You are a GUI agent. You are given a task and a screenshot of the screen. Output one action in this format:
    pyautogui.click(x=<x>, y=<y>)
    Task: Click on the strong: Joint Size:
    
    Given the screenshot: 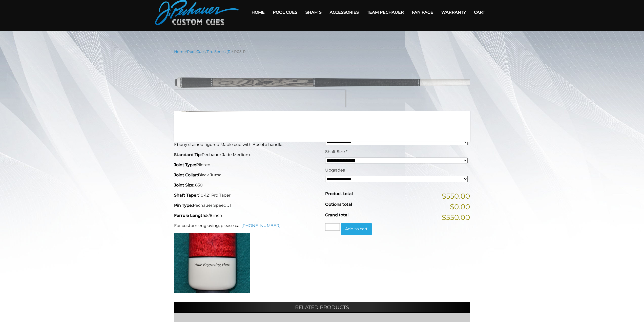 What is the action you would take?
    pyautogui.click(x=184, y=185)
    